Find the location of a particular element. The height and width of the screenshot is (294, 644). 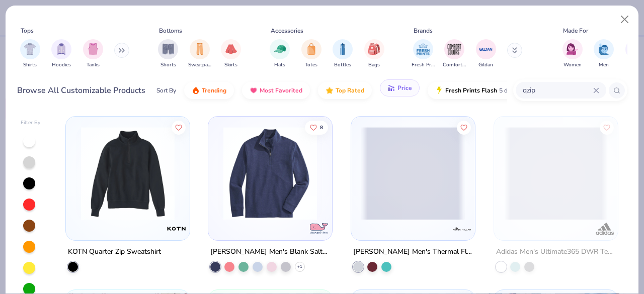

img: Hoodies Image is located at coordinates (61, 49).